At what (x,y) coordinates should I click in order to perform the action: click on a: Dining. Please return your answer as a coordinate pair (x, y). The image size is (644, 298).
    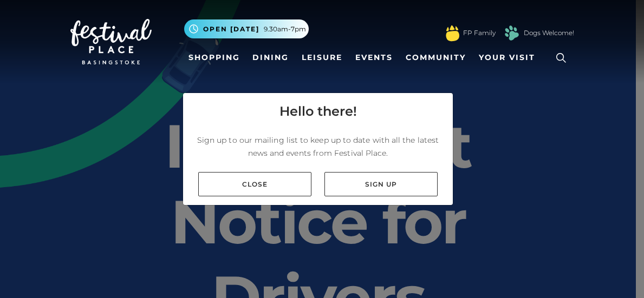
    Looking at the image, I should click on (270, 57).